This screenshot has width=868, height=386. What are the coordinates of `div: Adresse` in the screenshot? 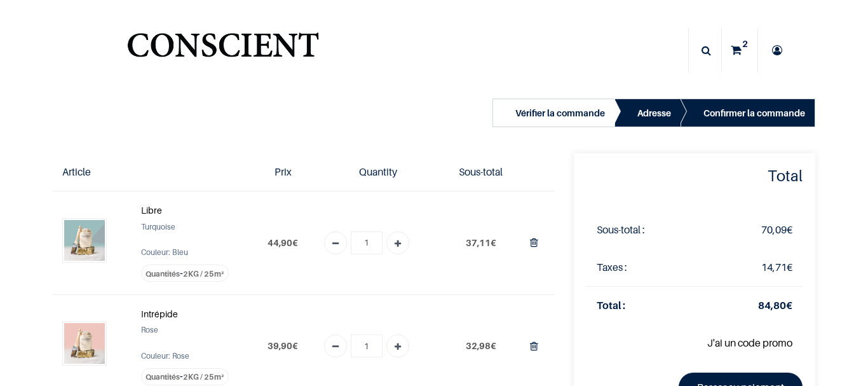 It's located at (654, 113).